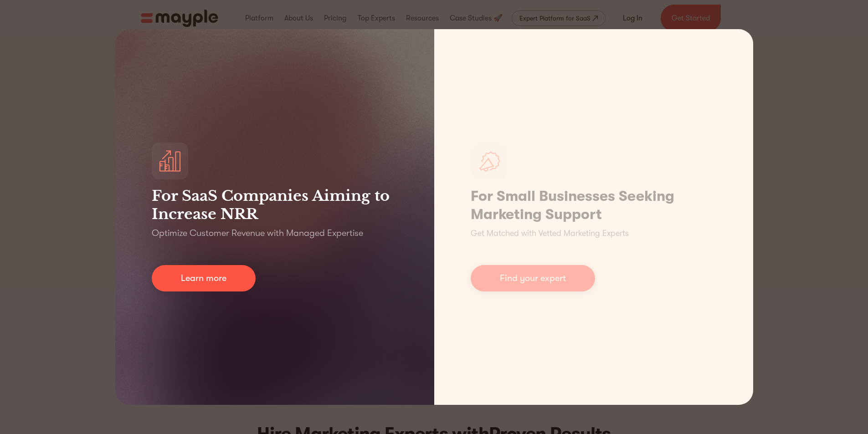 The image size is (868, 434). I want to click on a: Learn more, so click(204, 278).